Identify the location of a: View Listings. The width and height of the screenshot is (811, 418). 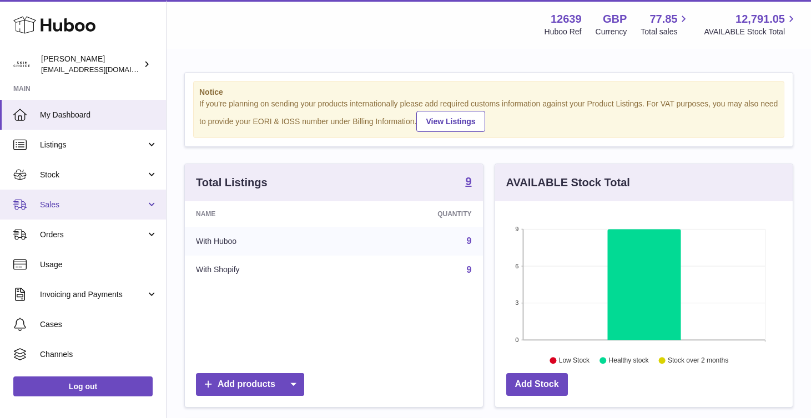
(450, 122).